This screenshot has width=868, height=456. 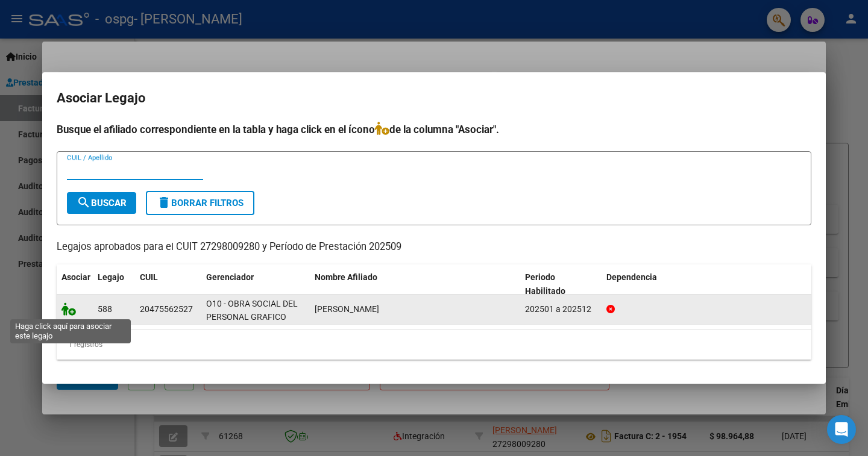 I want to click on mat-icon: delete, so click(x=164, y=203).